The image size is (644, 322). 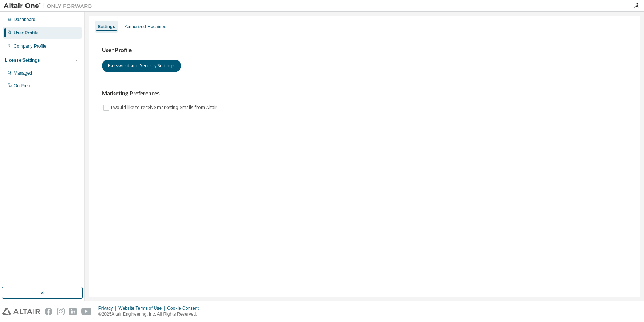 I want to click on button: Password and Security Settings, so click(x=141, y=66).